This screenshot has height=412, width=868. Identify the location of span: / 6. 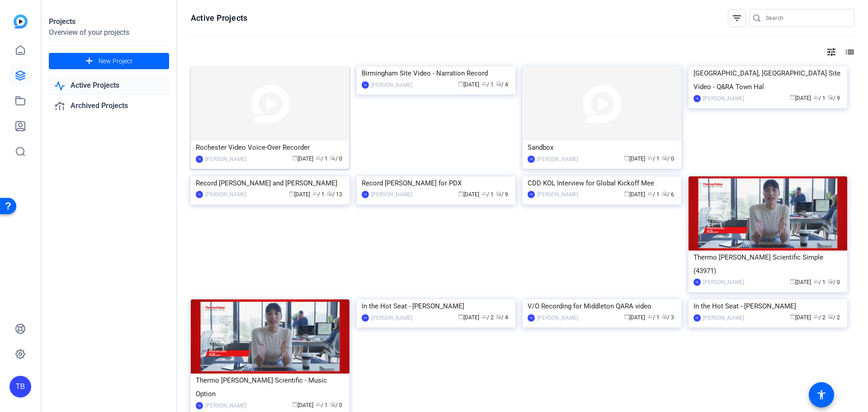
(668, 195).